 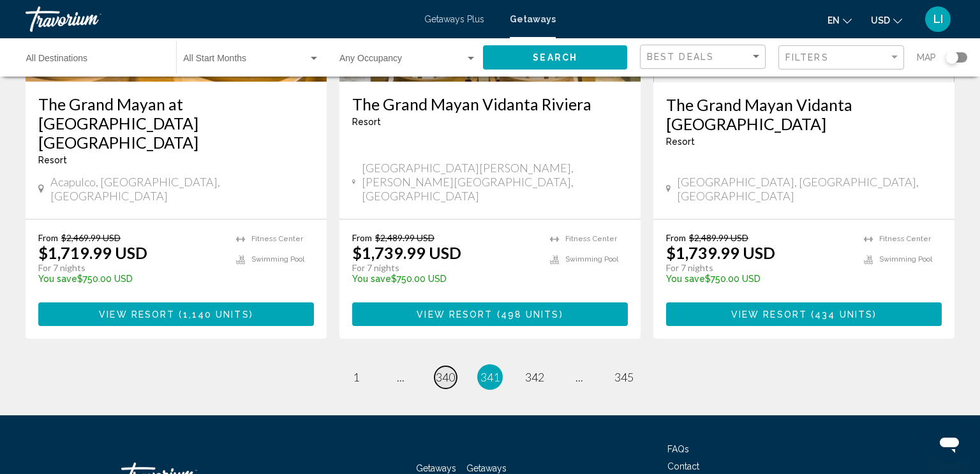 I want to click on a: The Grand Mayan Vidanta Riviera, so click(x=490, y=104).